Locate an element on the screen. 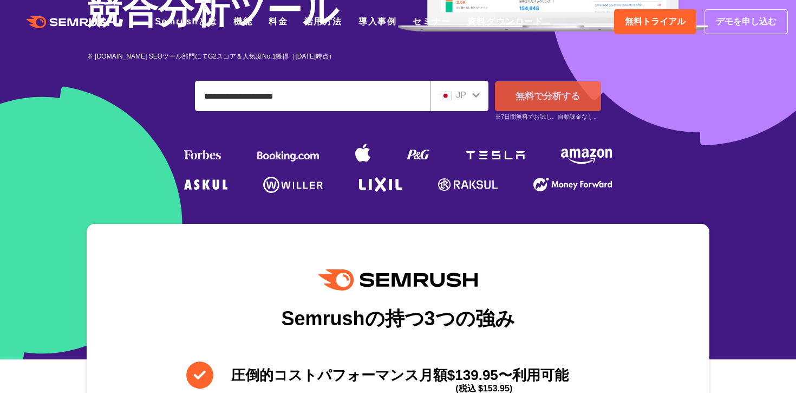  input: ドメイン、キーワードまたはURLを入力してください is located at coordinates (312, 96).